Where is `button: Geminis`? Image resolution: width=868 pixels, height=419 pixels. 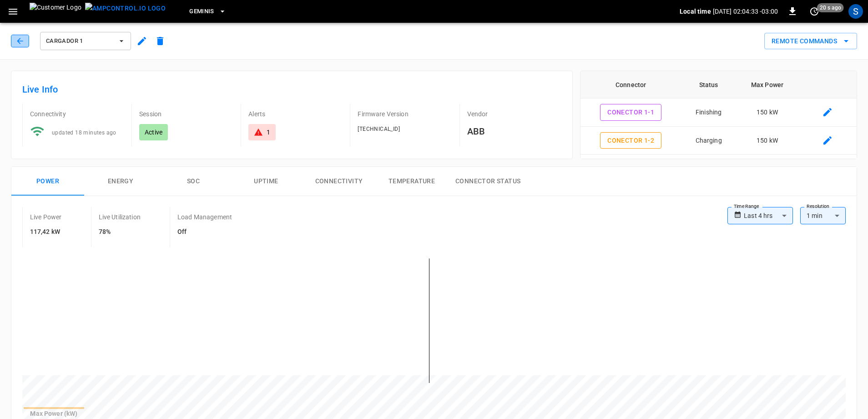 button: Geminis is located at coordinates (207, 12).